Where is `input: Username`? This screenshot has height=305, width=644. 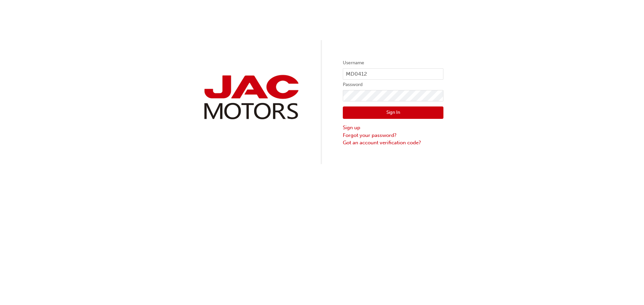 input: Username is located at coordinates (393, 74).